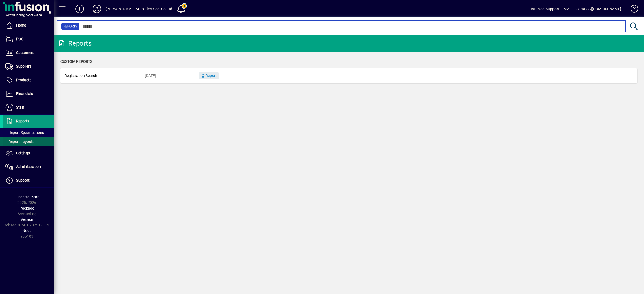  I want to click on span: POS, so click(19, 39).